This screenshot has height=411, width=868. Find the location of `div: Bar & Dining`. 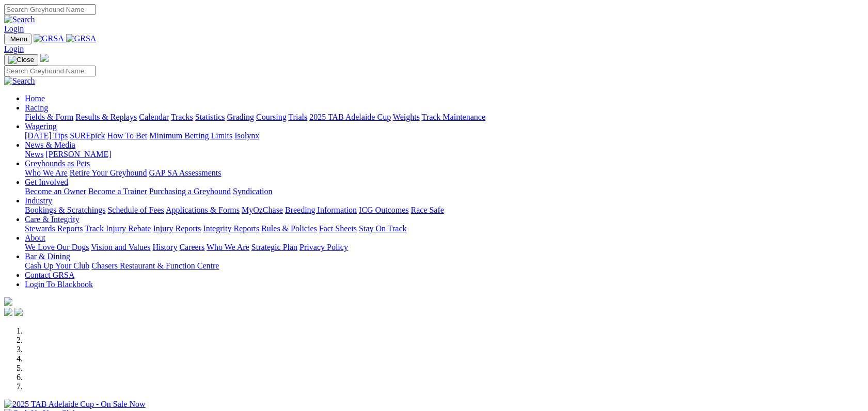

div: Bar & Dining is located at coordinates (444, 266).